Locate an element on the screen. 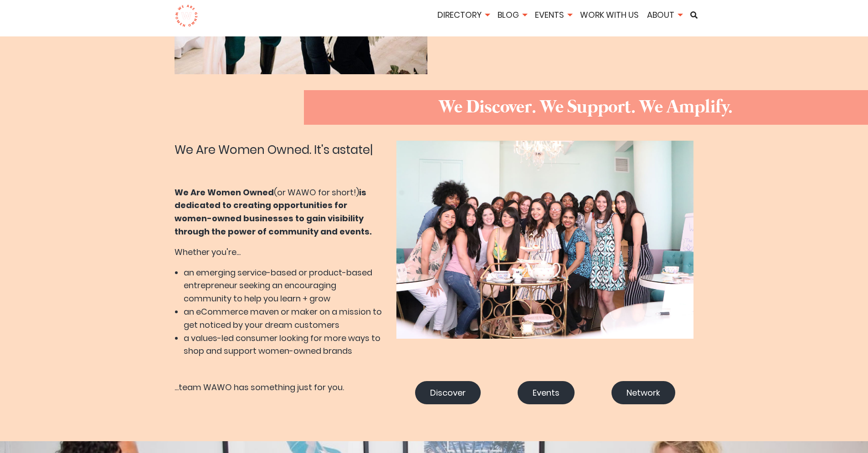 This screenshot has width=868, height=453. a: Discover is located at coordinates (448, 393).